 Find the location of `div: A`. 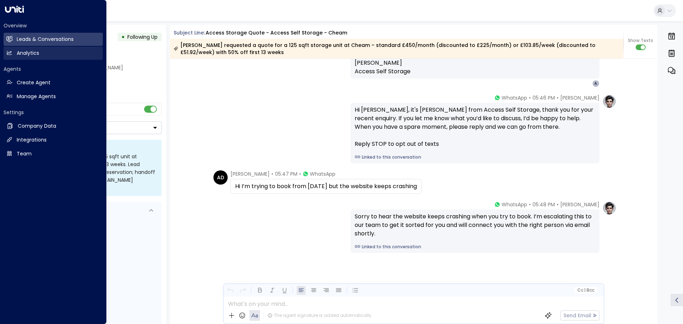

div: A is located at coordinates (596, 84).